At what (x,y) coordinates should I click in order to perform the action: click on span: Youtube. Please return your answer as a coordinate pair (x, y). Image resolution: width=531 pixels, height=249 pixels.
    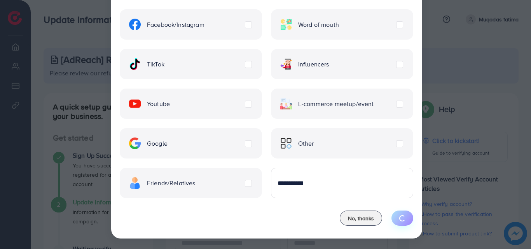
    Looking at the image, I should click on (158, 104).